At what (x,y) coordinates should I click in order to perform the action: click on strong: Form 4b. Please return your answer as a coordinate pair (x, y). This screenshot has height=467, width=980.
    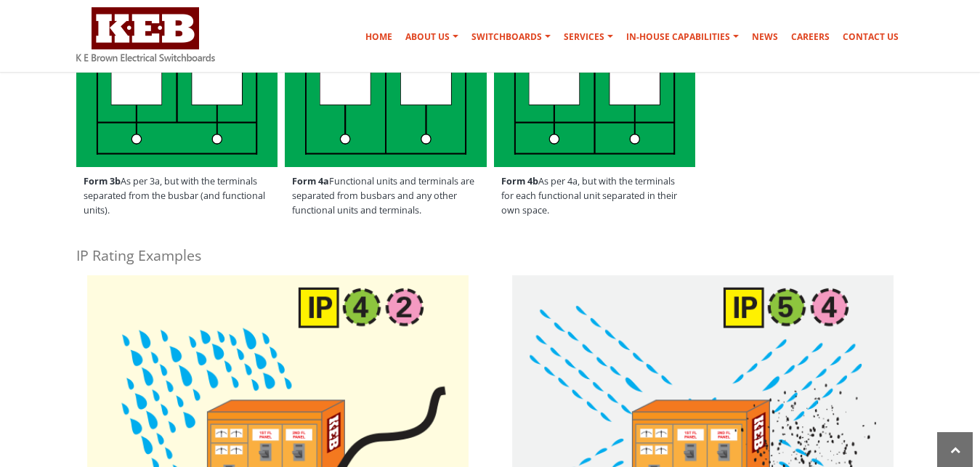
    Looking at the image, I should click on (520, 181).